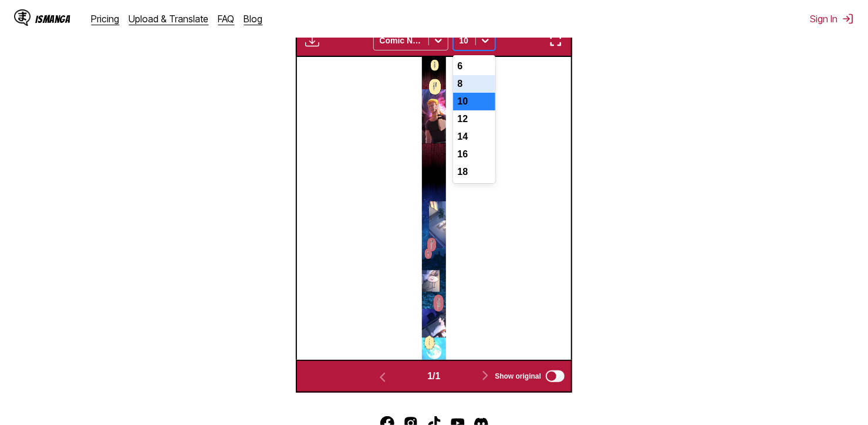 The image size is (868, 425). What do you see at coordinates (254, 19) in the screenshot?
I see `a: Blog` at bounding box center [254, 19].